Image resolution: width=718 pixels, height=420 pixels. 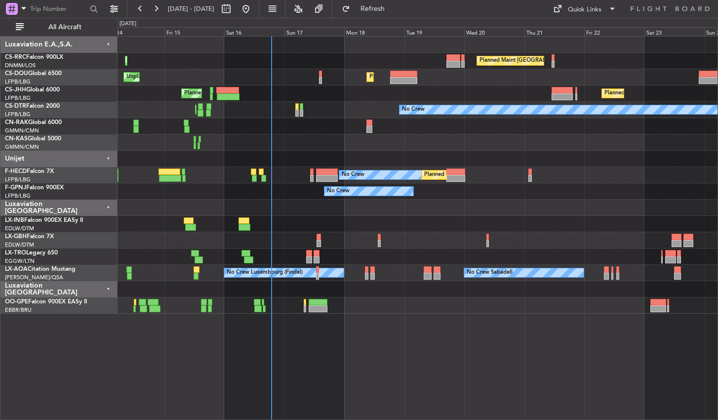 I want to click on div: Quick Links, so click(x=585, y=10).